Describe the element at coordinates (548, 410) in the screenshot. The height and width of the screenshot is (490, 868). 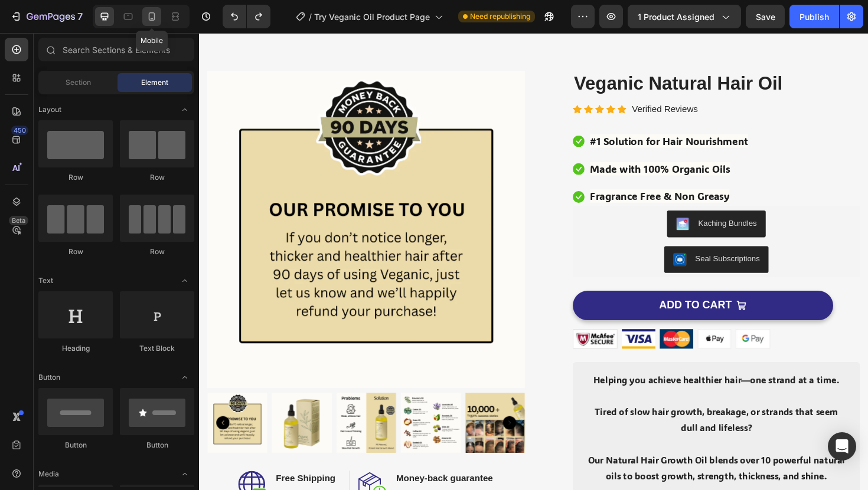
I see `p: Tired of slow hair growth, breakage, or strands that seem dull and lifeless?` at that location.